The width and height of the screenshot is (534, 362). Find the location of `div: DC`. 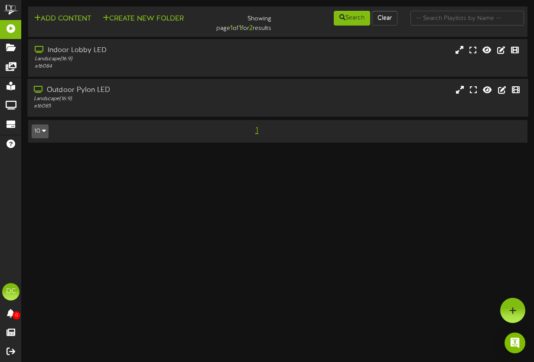

div: DC is located at coordinates (11, 292).